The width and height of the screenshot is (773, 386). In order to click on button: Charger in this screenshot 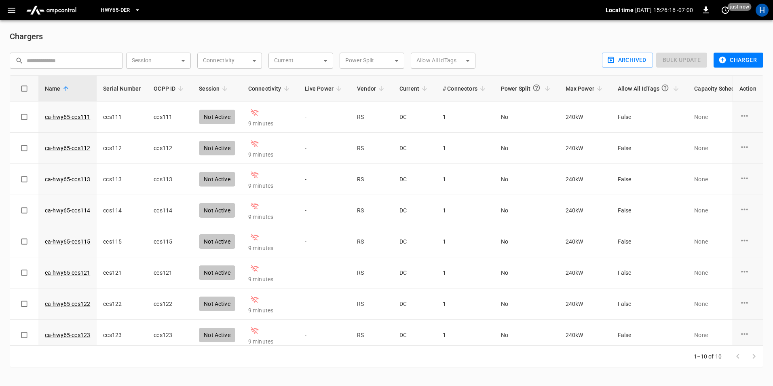, I will do `click(739, 60)`.